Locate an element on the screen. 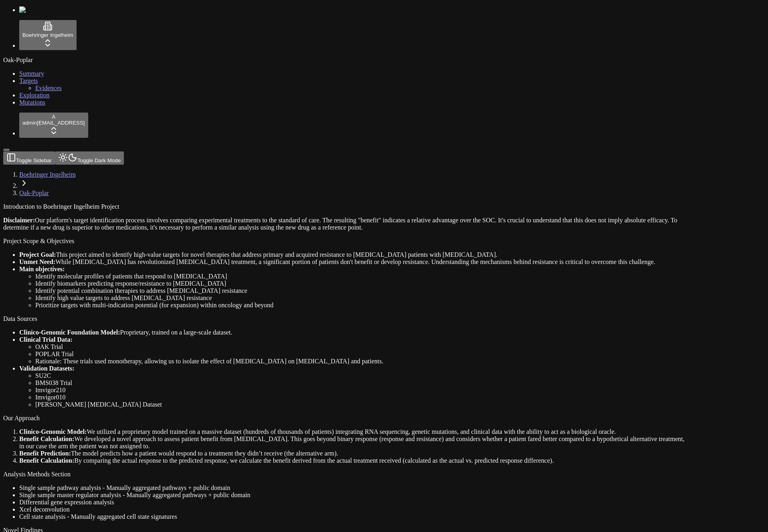 This screenshot has height=532, width=768. li: BMS038 Trial is located at coordinates (361, 384).